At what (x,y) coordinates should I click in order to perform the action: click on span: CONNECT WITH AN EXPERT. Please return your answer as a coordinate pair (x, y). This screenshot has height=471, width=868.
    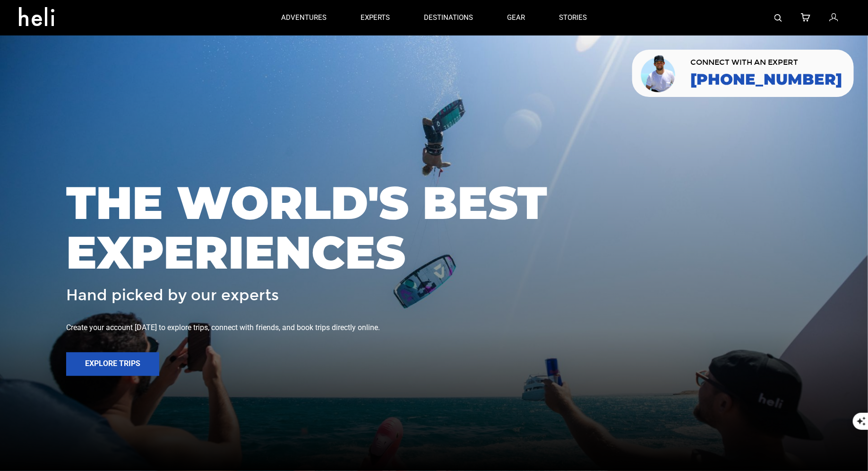
    Looking at the image, I should click on (766, 63).